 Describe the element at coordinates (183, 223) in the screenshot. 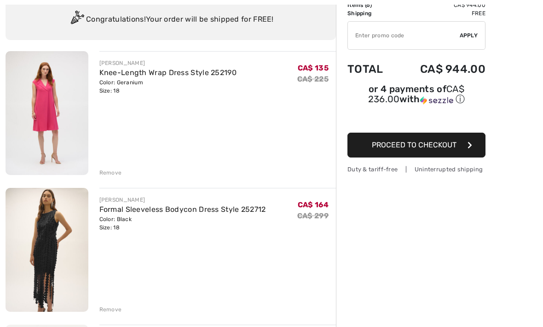

I see `div: Color: Black Size: 18` at that location.